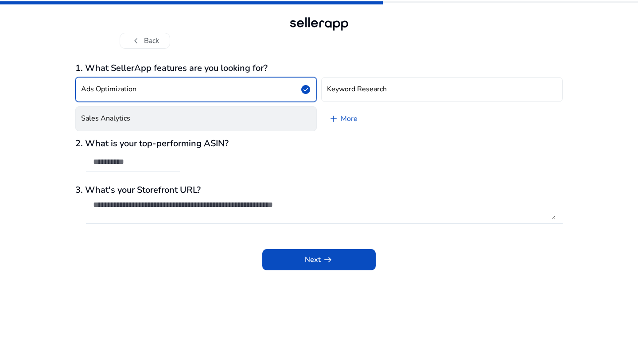 Image resolution: width=638 pixels, height=339 pixels. I want to click on h4: Ads Optimization, so click(109, 89).